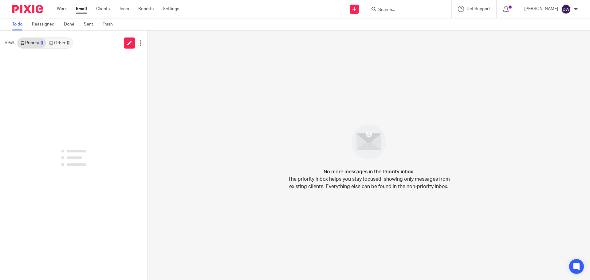  What do you see at coordinates (406, 10) in the screenshot?
I see `input: Search` at bounding box center [406, 10].